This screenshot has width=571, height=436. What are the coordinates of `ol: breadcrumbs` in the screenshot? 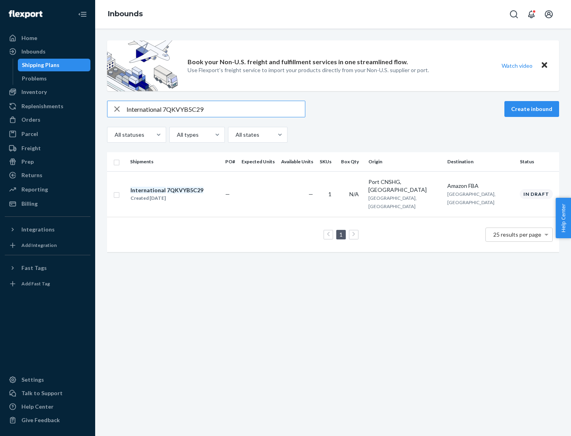 It's located at (125, 14).